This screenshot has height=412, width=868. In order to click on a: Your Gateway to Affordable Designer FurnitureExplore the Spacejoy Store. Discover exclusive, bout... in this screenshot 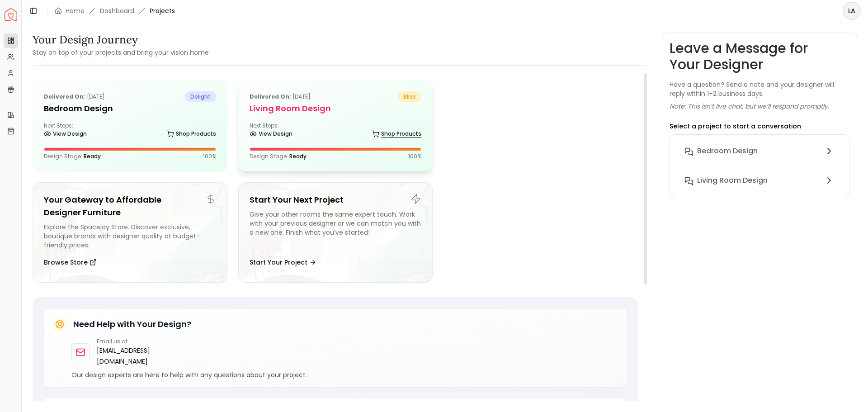, I will do `click(130, 233)`.